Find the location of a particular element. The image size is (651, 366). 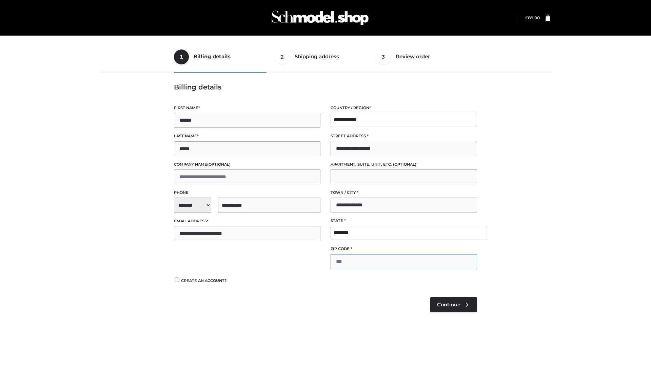

label: Last name is located at coordinates (247, 136).